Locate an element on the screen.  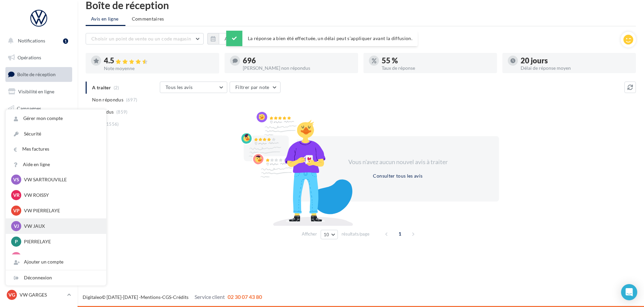
div: 4.5 is located at coordinates (159, 61).